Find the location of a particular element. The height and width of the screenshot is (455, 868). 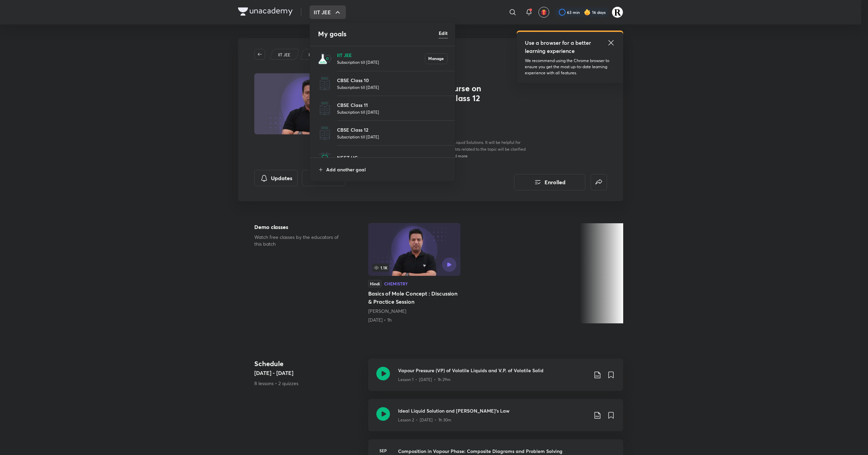

p: CBSE Class 12 is located at coordinates (393, 129).